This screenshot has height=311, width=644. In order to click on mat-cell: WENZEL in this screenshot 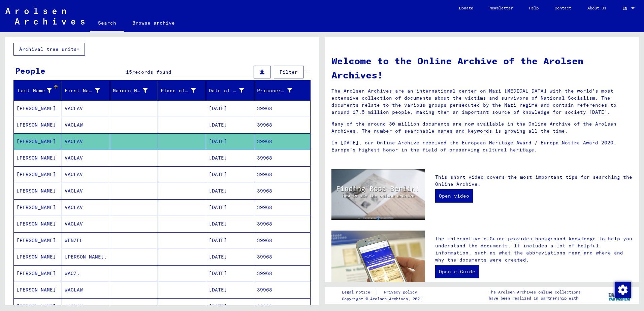, I will do `click(86, 240)`.